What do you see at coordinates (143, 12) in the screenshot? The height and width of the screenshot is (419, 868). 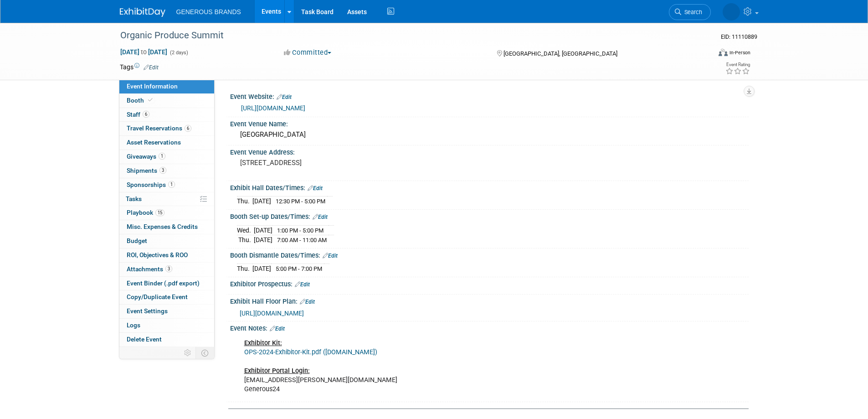 I see `img: ExhibitDay` at bounding box center [143, 12].